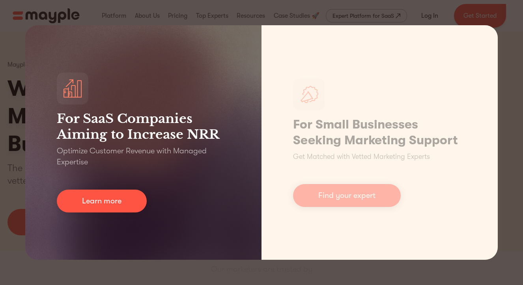  Describe the element at coordinates (143, 157) in the screenshot. I see `p: Optimize Customer Revenue with Managed Expertise` at that location.